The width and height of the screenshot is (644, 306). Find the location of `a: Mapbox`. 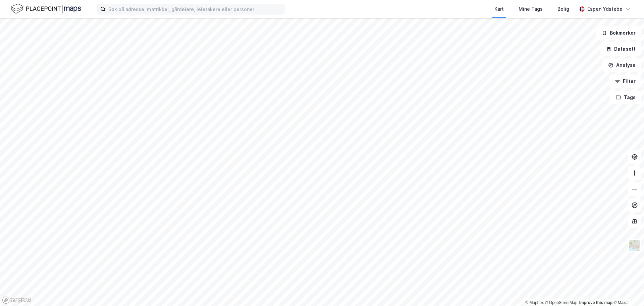

a: Mapbox is located at coordinates (535, 303).